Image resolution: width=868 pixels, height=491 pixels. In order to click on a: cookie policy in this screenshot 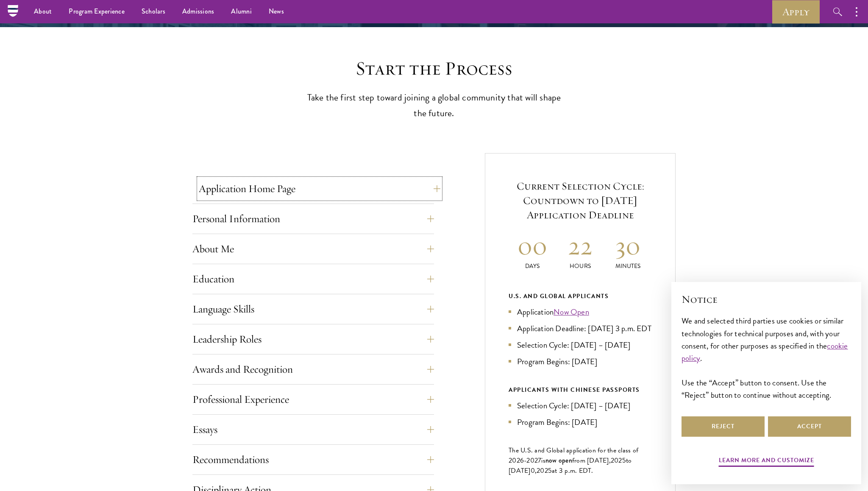, I will do `click(765, 352)`.